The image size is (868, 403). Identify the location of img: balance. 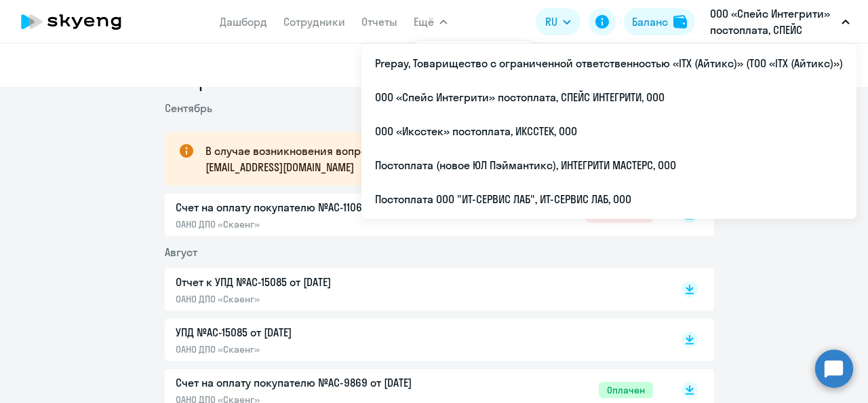
(681, 22).